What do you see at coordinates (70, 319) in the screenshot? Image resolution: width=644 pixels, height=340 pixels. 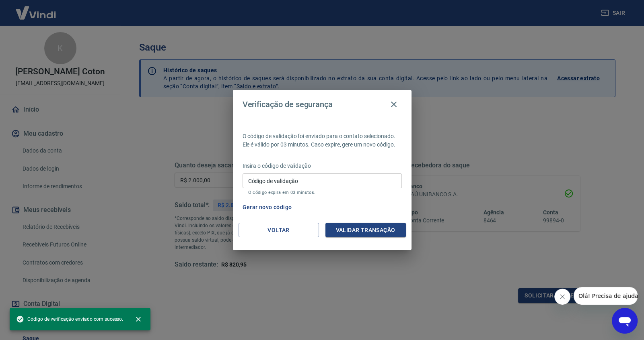 I see `span: Código de verificação enviado com sucesso.` at bounding box center [70, 319].